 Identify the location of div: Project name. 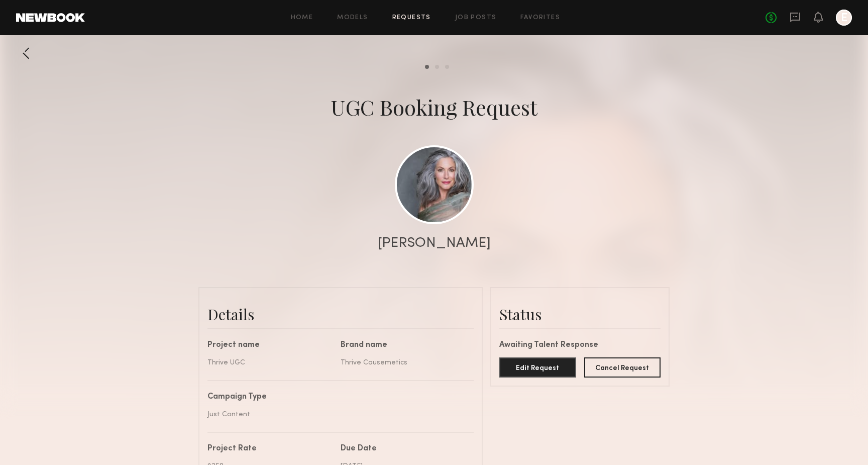
(270, 345).